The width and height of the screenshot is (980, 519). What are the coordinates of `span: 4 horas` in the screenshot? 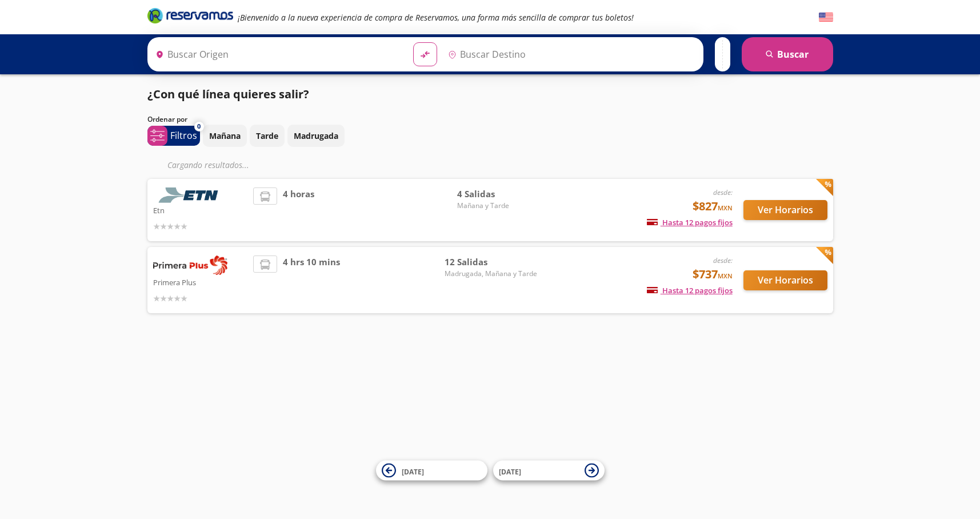 It's located at (299, 210).